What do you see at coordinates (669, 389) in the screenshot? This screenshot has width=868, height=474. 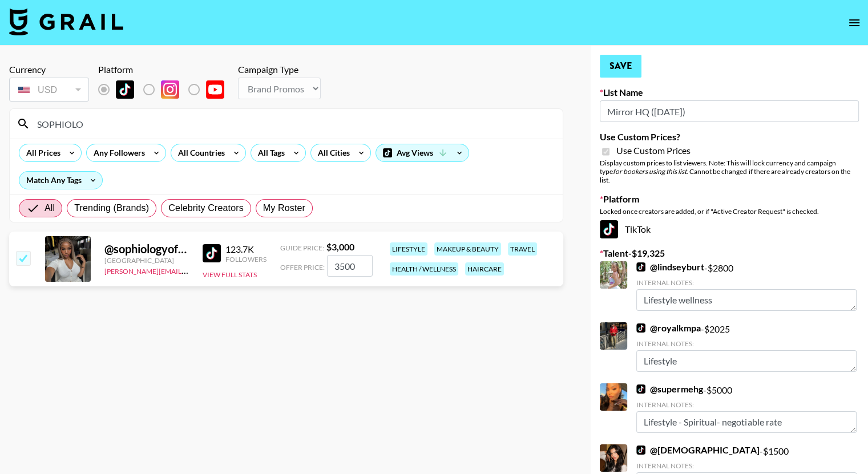 I see `a: @supermehg` at bounding box center [669, 389].